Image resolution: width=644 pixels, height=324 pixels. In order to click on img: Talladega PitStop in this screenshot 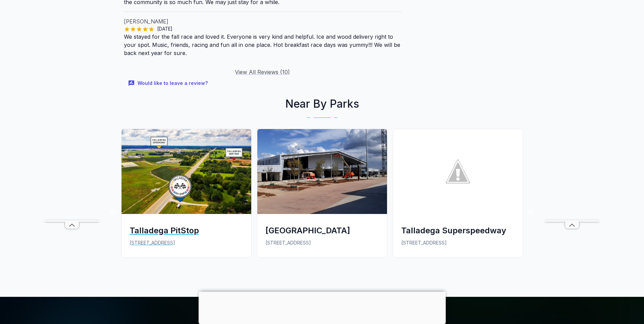, I will do `click(187, 172)`.